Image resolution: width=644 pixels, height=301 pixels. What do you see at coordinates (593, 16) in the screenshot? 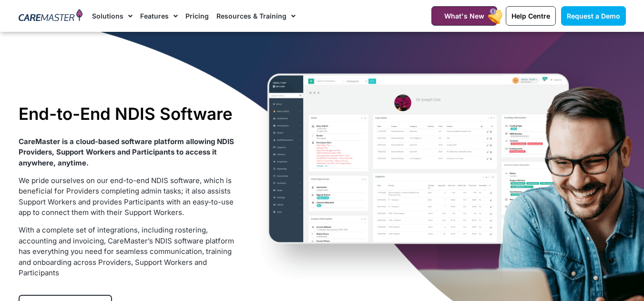
I see `span: Request a Demo` at bounding box center [593, 16].